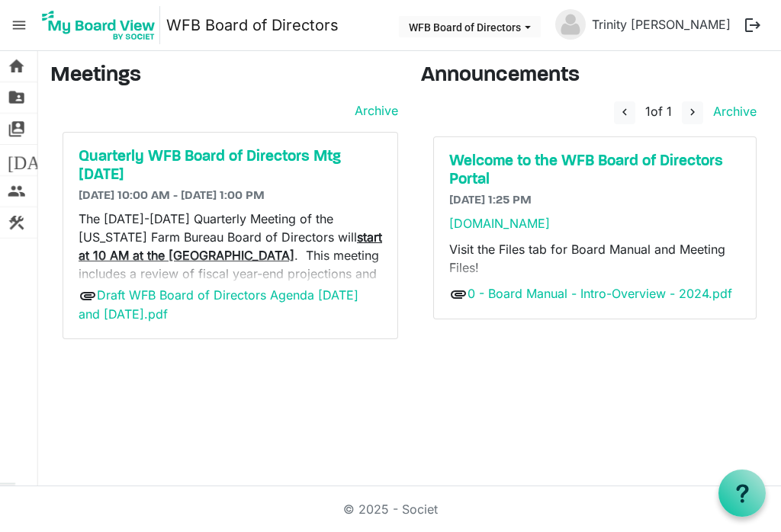  I want to click on h3: Announcements, so click(595, 77).